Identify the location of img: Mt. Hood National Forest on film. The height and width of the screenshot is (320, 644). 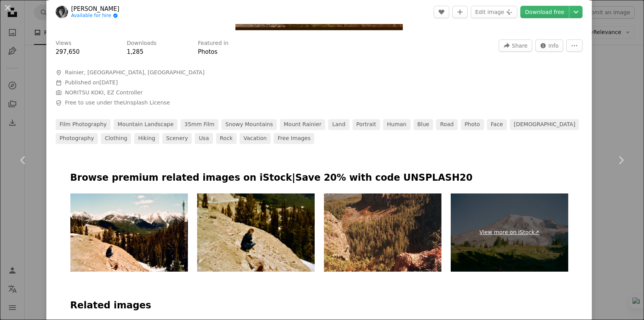
(382, 232).